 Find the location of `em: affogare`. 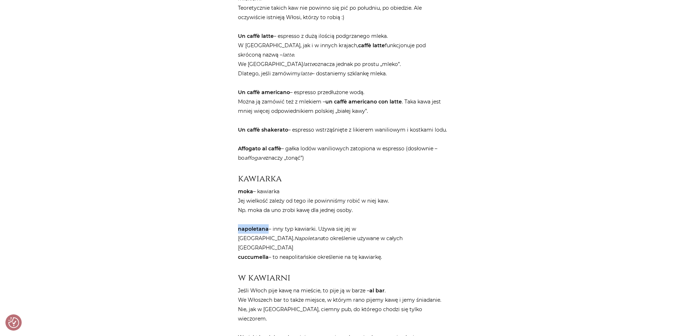

em: affogare is located at coordinates (255, 158).